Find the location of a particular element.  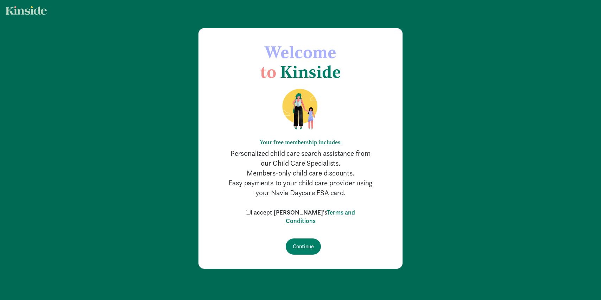

img: light.svg is located at coordinates (26, 10).